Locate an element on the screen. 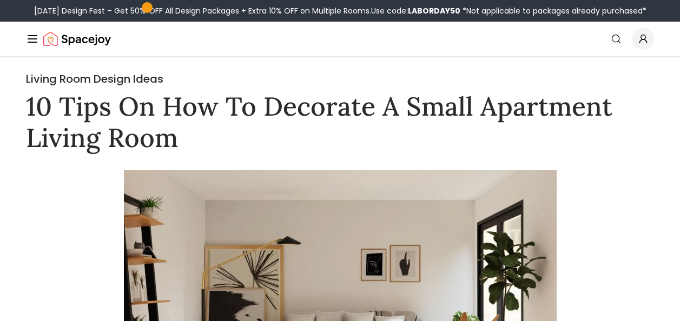 This screenshot has width=680, height=321. h2: Living Room Design Ideas is located at coordinates (340, 79).